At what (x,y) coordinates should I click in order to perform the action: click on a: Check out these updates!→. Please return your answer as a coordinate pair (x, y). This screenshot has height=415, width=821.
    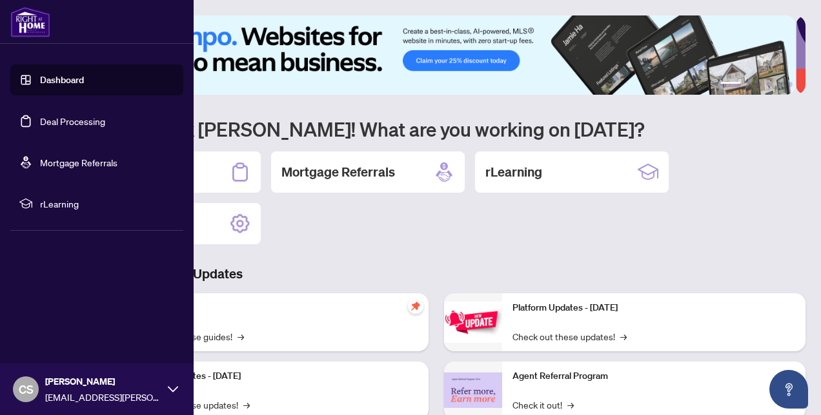
    Looking at the image, I should click on (569, 337).